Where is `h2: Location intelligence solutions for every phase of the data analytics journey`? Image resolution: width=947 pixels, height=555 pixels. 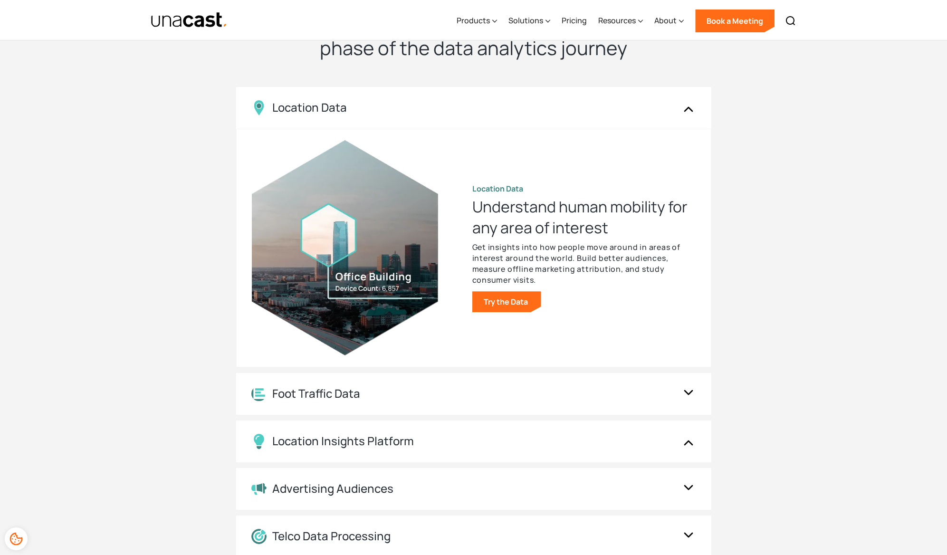 h2: Location intelligence solutions for every phase of the data analytics journey is located at coordinates (474, 36).